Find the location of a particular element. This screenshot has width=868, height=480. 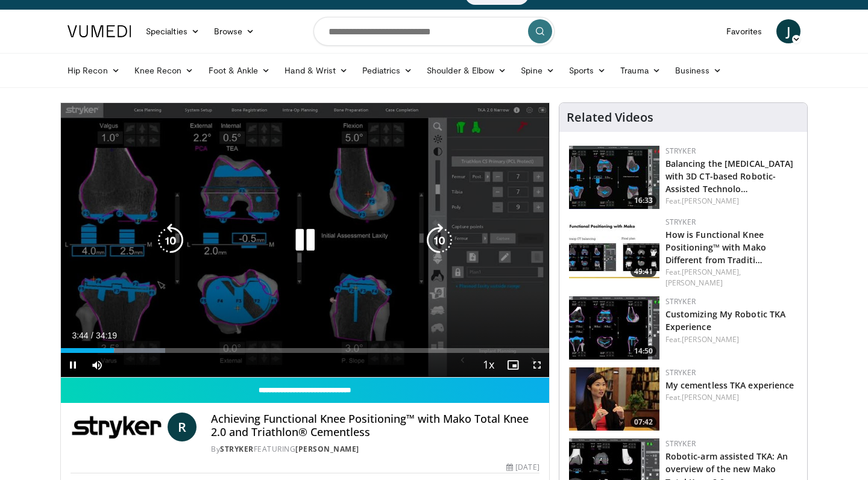

button: Fullscreen is located at coordinates (537, 365).